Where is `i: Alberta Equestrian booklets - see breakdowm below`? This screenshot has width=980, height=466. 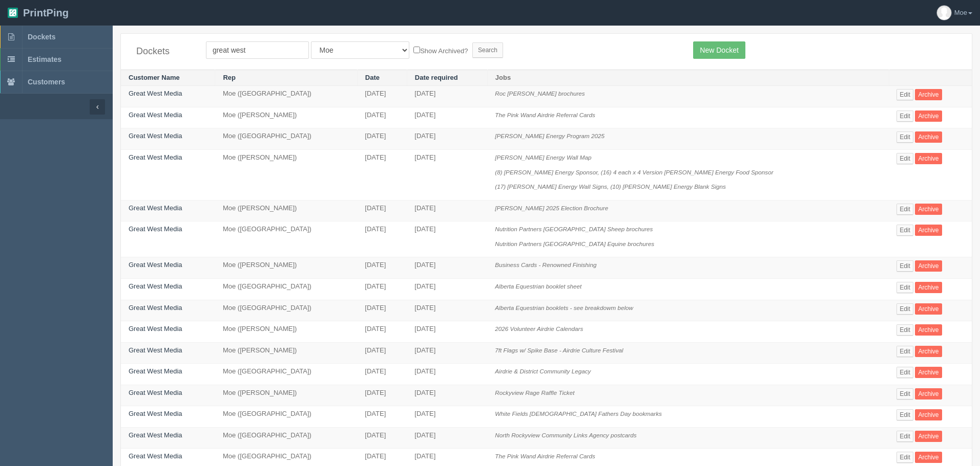 i: Alberta Equestrian booklets - see breakdowm below is located at coordinates (564, 308).